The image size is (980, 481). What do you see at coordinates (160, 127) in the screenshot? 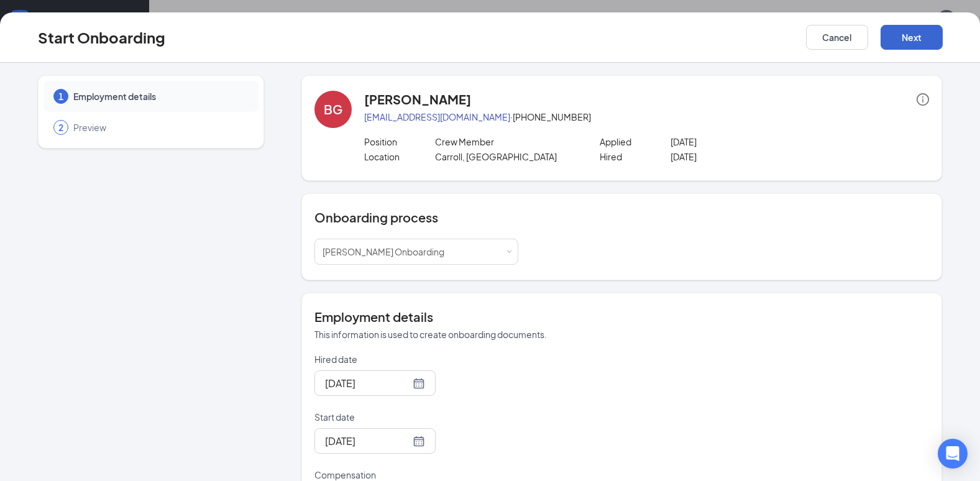
I see `span: Preview` at bounding box center [160, 127].